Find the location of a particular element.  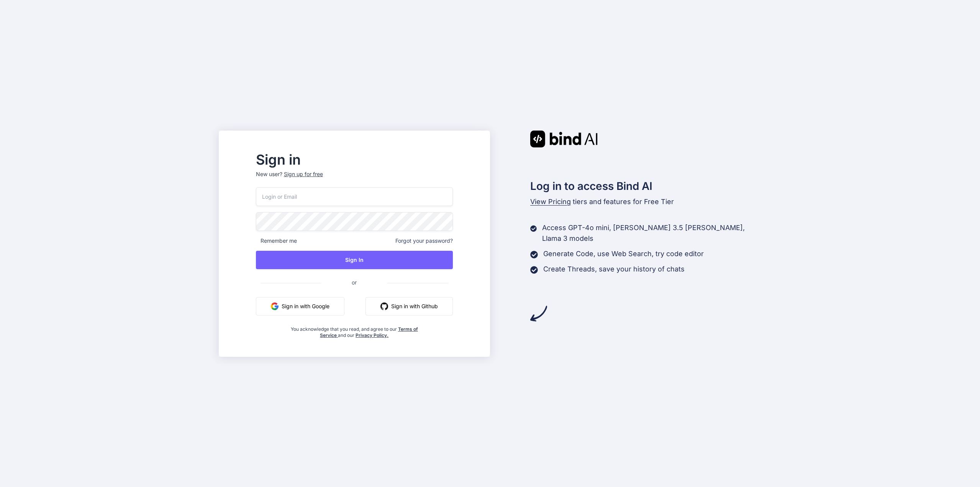

h2: Log in to access Bind AI is located at coordinates (646, 186).